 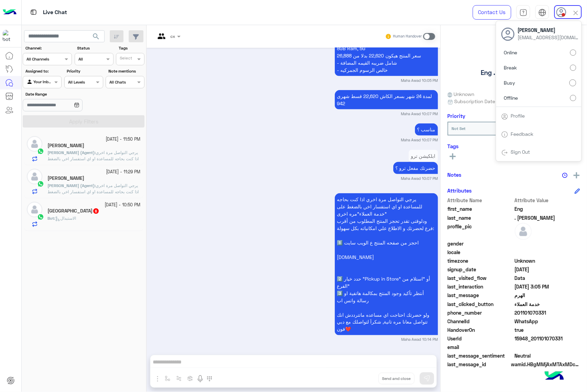 What do you see at coordinates (548, 208) in the screenshot?
I see `span: Eng` at bounding box center [548, 208].